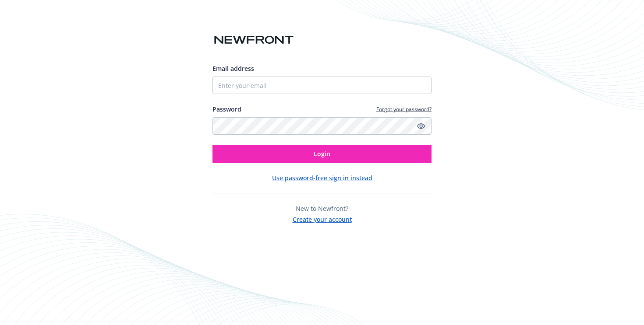 The width and height of the screenshot is (644, 325). What do you see at coordinates (421, 126) in the screenshot?
I see `a: Show password` at bounding box center [421, 126].